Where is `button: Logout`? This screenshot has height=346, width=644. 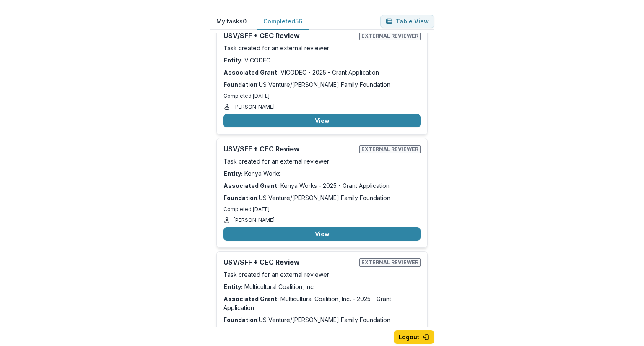
button: Logout is located at coordinates (414, 338).